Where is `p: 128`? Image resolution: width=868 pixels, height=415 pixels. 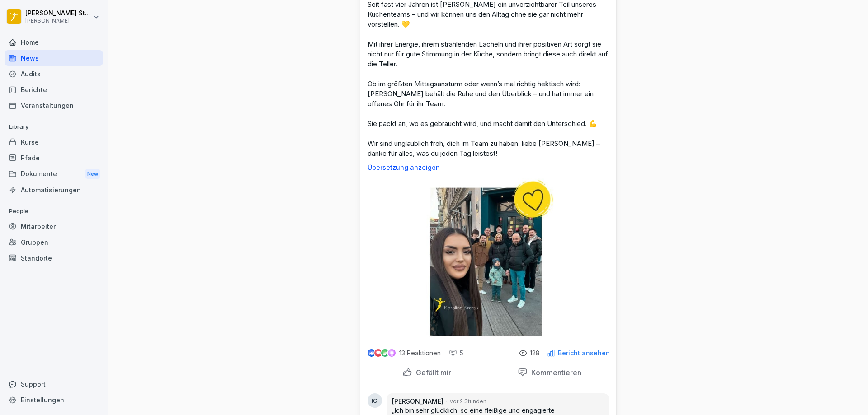 p: 128 is located at coordinates (535, 354).